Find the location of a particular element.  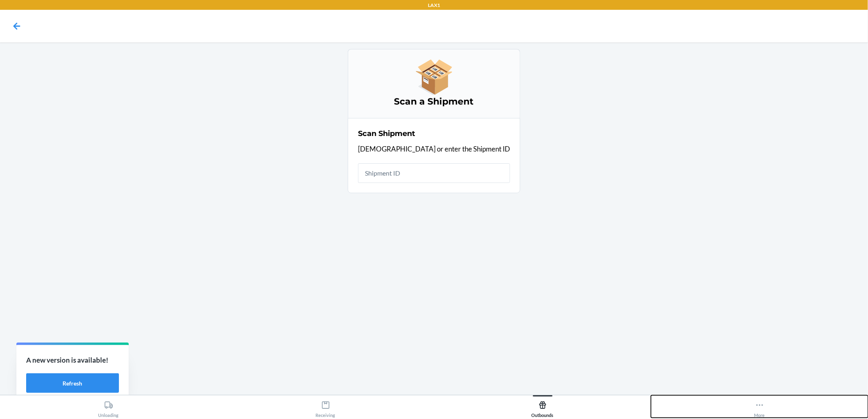

h2: Scan Shipment is located at coordinates (386, 134).